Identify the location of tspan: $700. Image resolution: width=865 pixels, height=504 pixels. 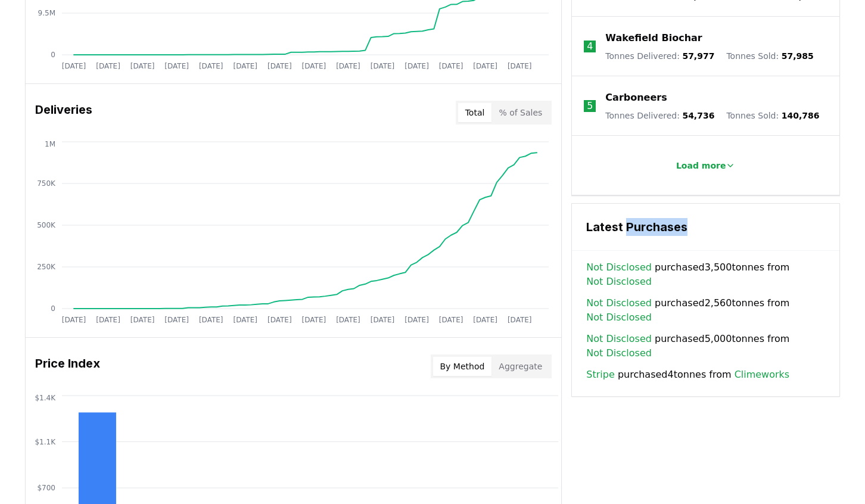
(46, 488).